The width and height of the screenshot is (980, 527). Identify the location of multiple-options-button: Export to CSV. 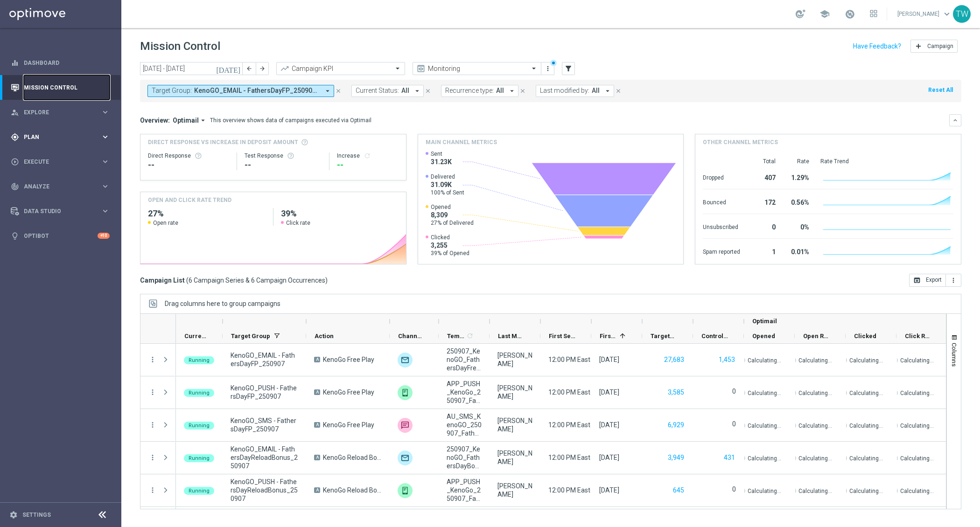
(935, 280).